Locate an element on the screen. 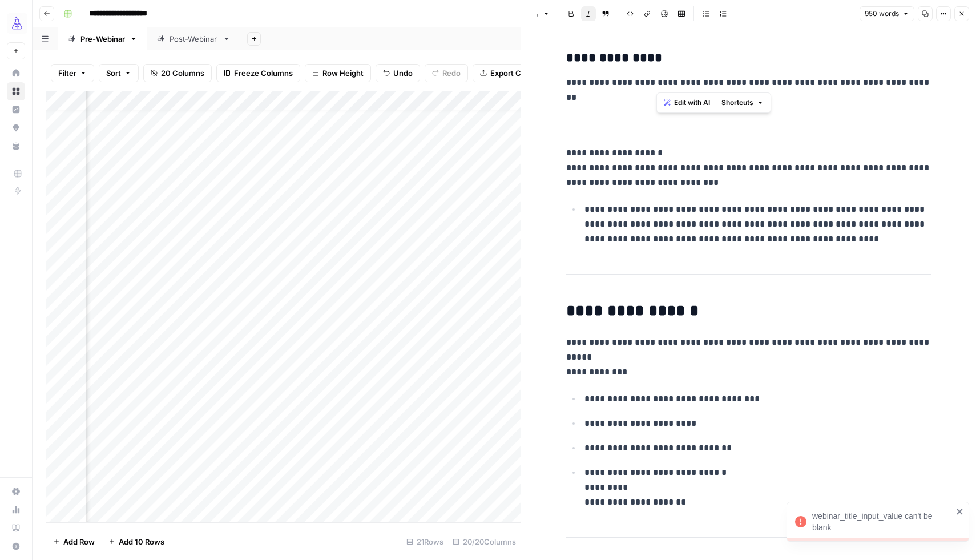 The width and height of the screenshot is (976, 560). div: 20/20 Columns is located at coordinates (484, 542).